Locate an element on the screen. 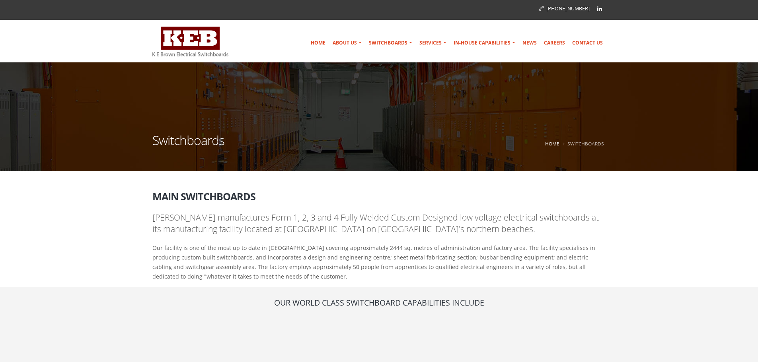  a: In-house Capabilities is located at coordinates (484, 43).